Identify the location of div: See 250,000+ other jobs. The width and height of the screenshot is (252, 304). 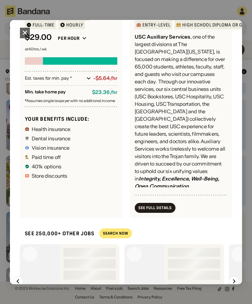
(57, 234).